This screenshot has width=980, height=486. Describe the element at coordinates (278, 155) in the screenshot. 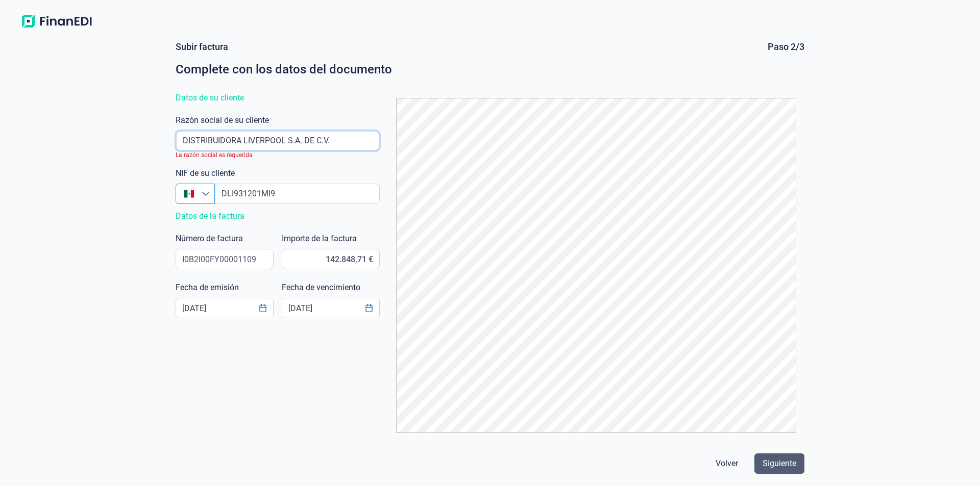

I see `div: La razón social es requerida` at that location.